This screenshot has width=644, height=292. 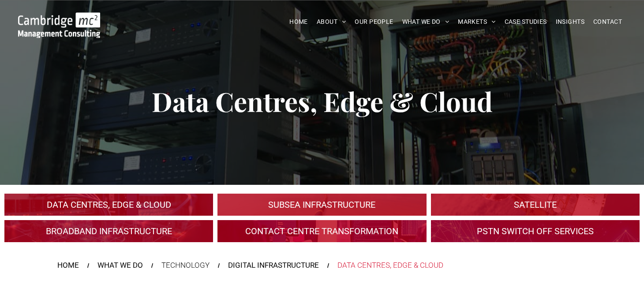 I want to click on a: DIGITAL INFRASTRUCTURE, so click(x=274, y=266).